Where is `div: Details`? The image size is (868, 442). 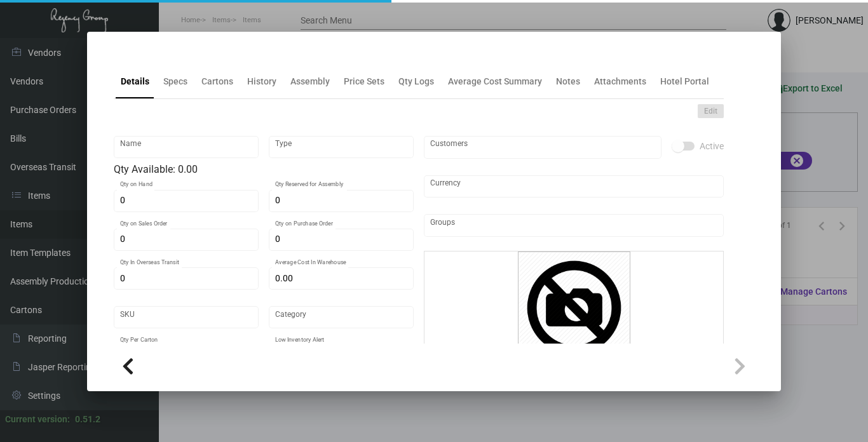 div: Details is located at coordinates (135, 81).